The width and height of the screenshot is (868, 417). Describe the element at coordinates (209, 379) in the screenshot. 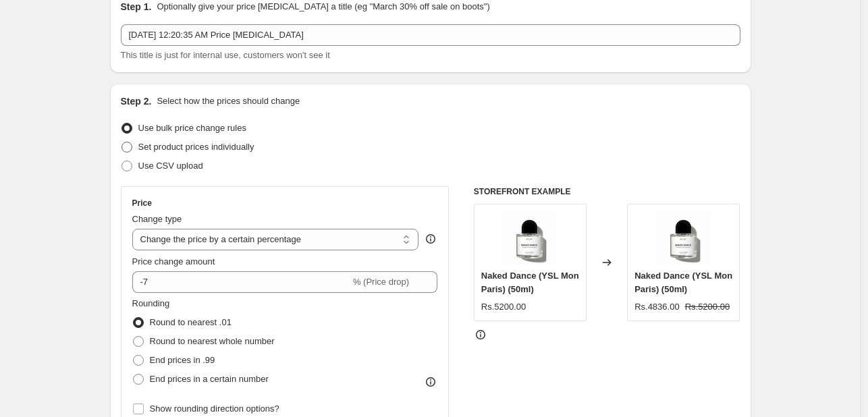

I see `span: End prices in a certain number` at that location.